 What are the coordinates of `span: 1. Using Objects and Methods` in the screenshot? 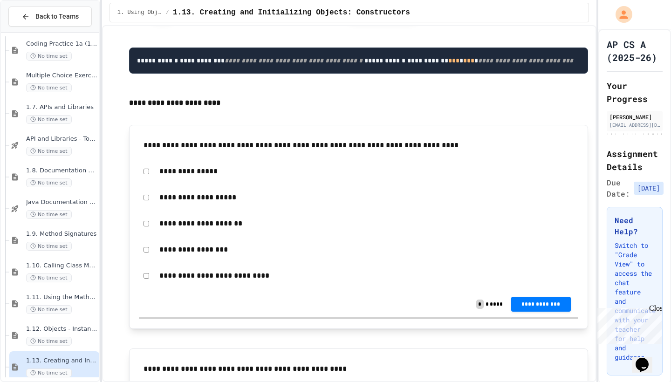 It's located at (140, 13).